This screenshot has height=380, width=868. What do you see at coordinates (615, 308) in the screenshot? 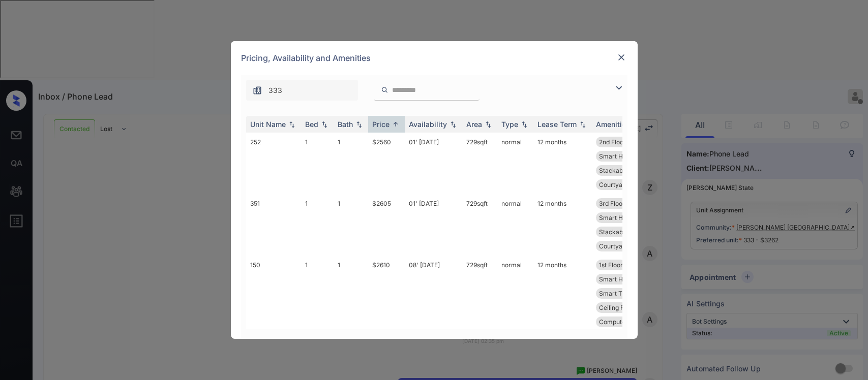
I see `span: Ceiling Fan` at bounding box center [615, 308].